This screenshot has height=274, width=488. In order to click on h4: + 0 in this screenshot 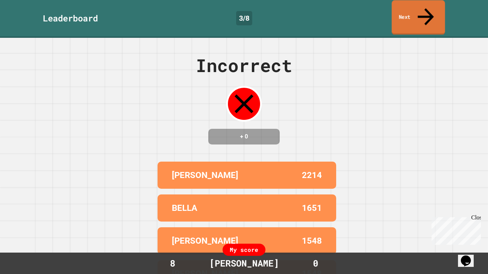, I will do `click(244, 137)`.